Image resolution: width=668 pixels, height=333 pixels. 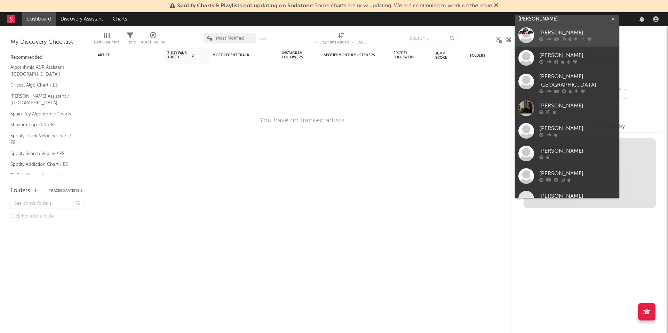 What do you see at coordinates (44, 154) in the screenshot?
I see `a: Spotify Search Virality / ES` at bounding box center [44, 154].